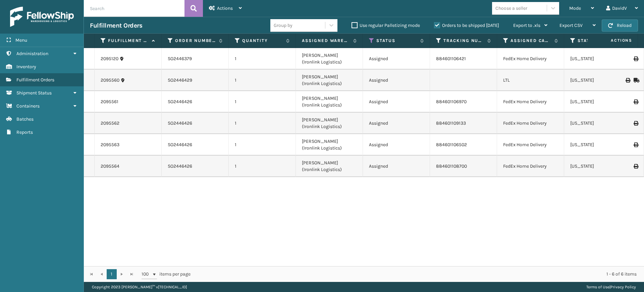  Describe the element at coordinates (195, 41) in the screenshot. I see `label: Order Number` at that location.